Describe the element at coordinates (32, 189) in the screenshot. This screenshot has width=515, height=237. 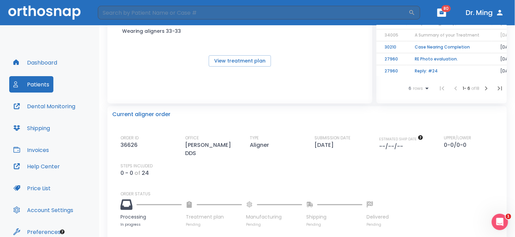
I see `a: Price List` at that location.